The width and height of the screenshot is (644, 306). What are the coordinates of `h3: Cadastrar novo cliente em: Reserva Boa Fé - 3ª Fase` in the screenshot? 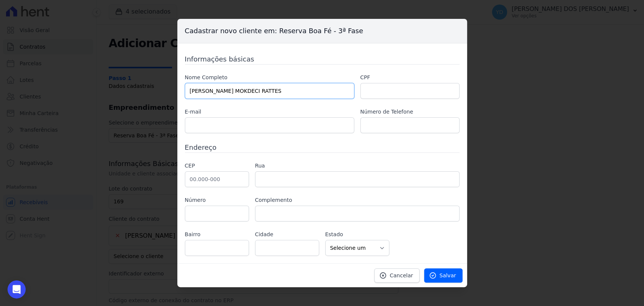 It's located at (322, 31).